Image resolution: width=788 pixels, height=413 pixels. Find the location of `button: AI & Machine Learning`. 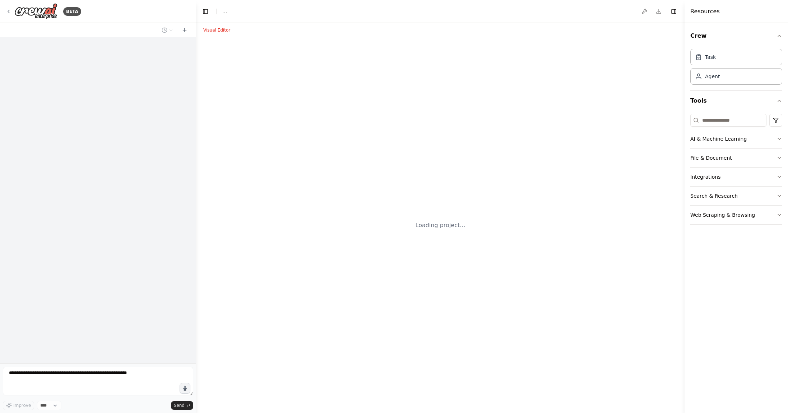

button: AI & Machine Learning is located at coordinates (736, 139).